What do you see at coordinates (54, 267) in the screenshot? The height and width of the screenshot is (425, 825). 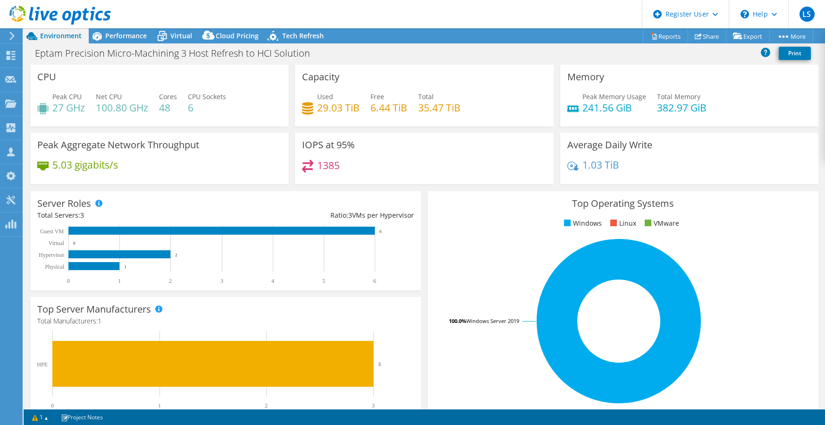 I see `text: Physical` at bounding box center [54, 267].